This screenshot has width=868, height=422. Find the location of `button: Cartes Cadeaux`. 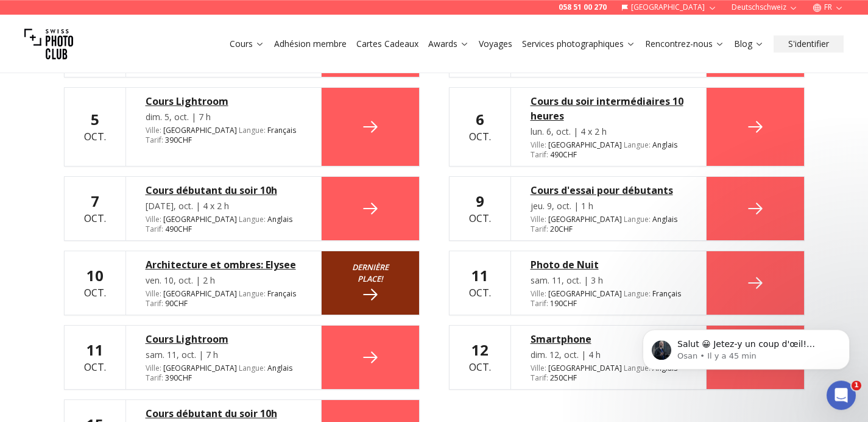

button: Cartes Cadeaux is located at coordinates (387, 44).